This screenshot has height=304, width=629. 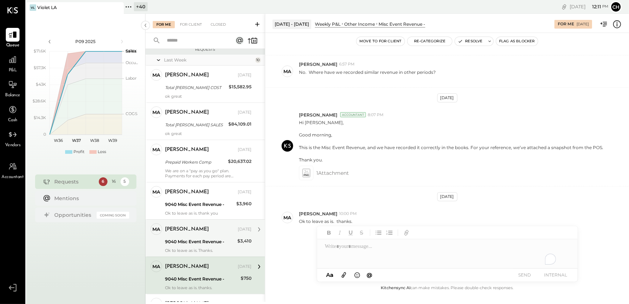 What do you see at coordinates (40, 51) in the screenshot?
I see `text: $71.6K` at bounding box center [40, 51].